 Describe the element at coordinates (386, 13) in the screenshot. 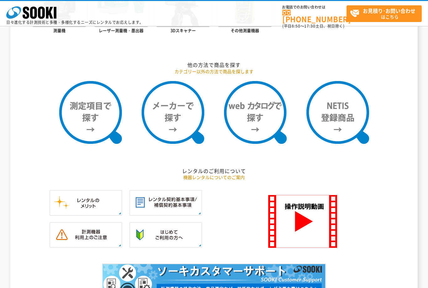

I see `span: はこちら` at that location.